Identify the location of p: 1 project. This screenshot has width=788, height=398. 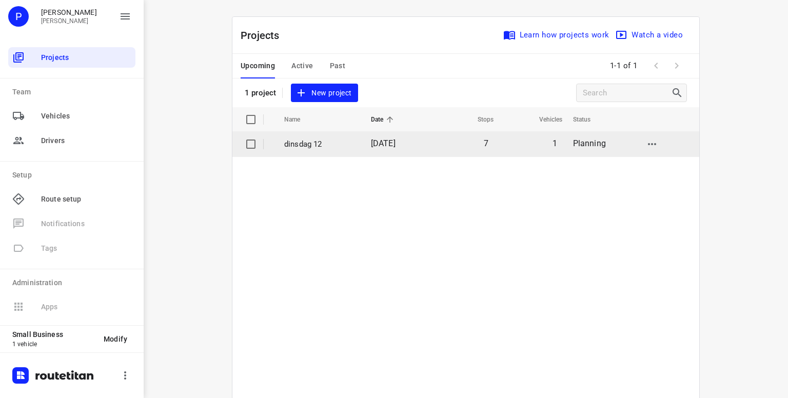
(260, 93).